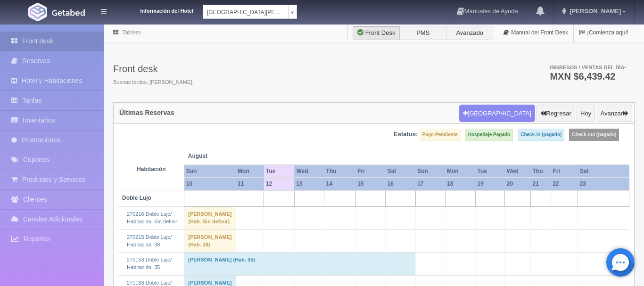  Describe the element at coordinates (555, 114) in the screenshot. I see `button: Regresar` at that location.